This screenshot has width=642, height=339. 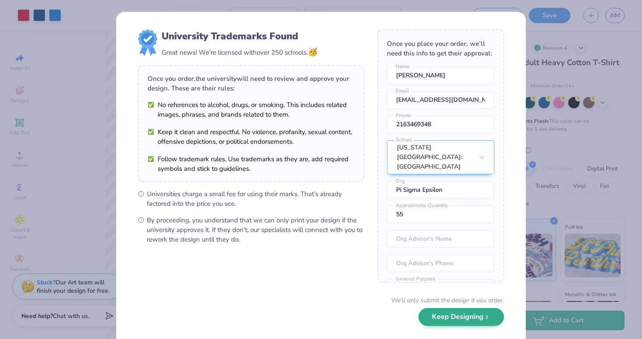 What do you see at coordinates (447, 300) in the screenshot?
I see `div: We’ll only submit the design if you order.` at bounding box center [447, 300].